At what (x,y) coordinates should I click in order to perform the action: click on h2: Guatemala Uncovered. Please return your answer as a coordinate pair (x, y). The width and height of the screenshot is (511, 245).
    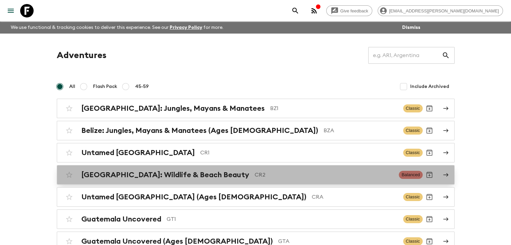
    Looking at the image, I should click on (121, 219).